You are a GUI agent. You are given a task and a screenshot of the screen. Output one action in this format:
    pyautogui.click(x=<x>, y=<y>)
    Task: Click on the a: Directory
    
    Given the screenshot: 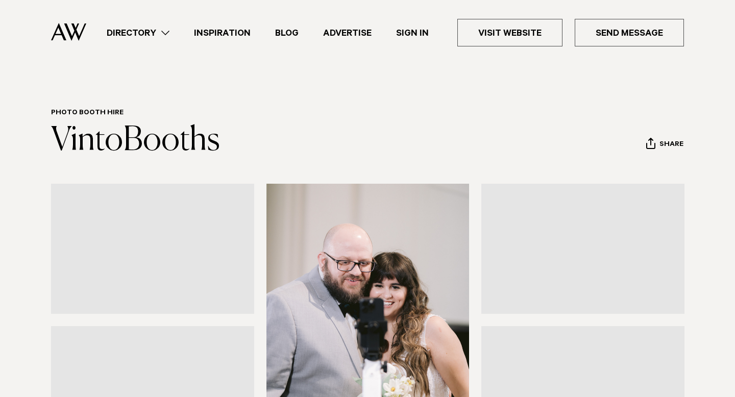 What is the action you would take?
    pyautogui.click(x=138, y=33)
    